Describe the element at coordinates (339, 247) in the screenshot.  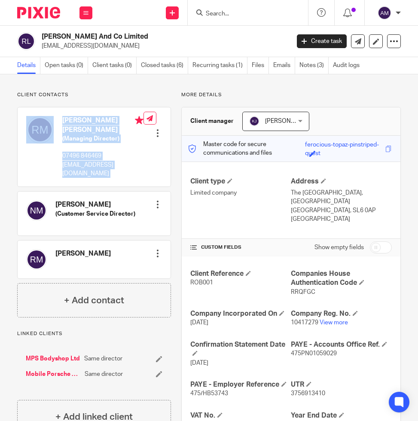
I see `label: Show empty fields` at that location.